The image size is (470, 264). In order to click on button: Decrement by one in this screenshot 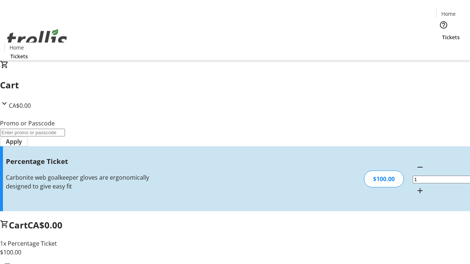, I will do `click(420, 167)`.